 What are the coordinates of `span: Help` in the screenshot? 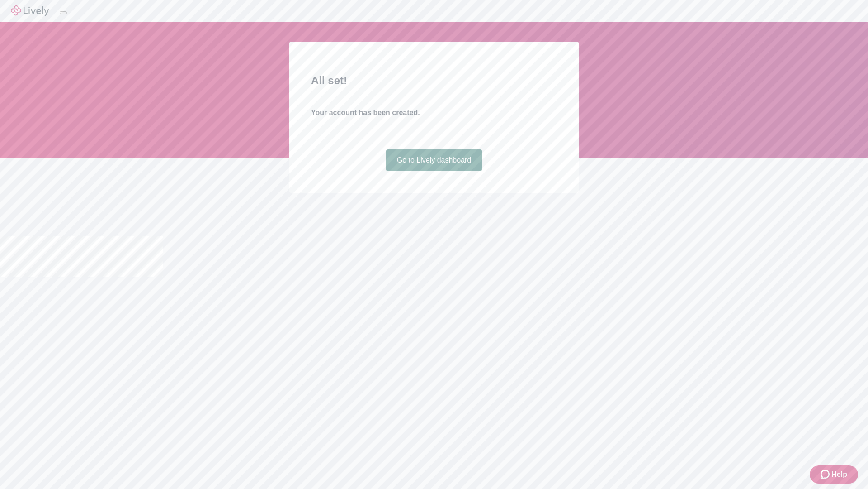 It's located at (839, 474).